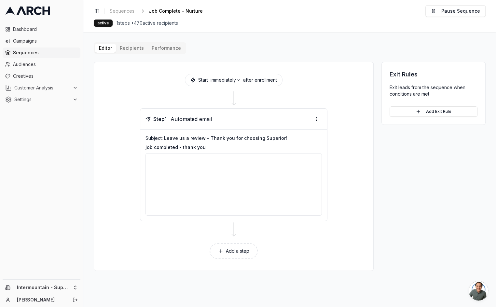 The width and height of the screenshot is (496, 307). I want to click on button: Intermountain - Superior Water & Air, so click(41, 287).